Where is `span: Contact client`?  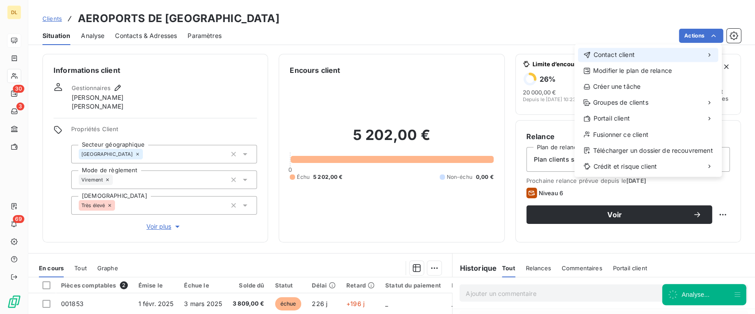
span: Contact client is located at coordinates (613, 55).